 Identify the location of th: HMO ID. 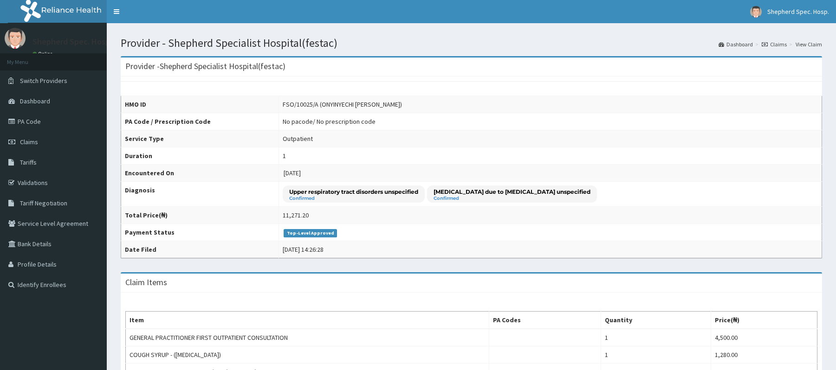
(200, 104).